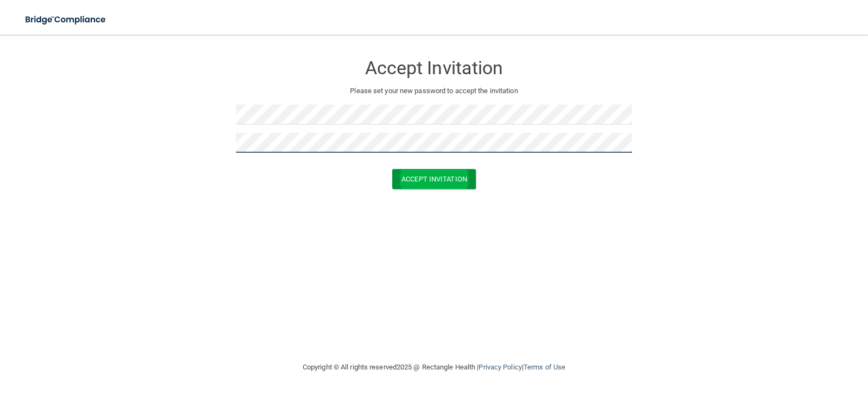 This screenshot has height=396, width=868. Describe the element at coordinates (544, 367) in the screenshot. I see `a: Terms of Use` at that location.